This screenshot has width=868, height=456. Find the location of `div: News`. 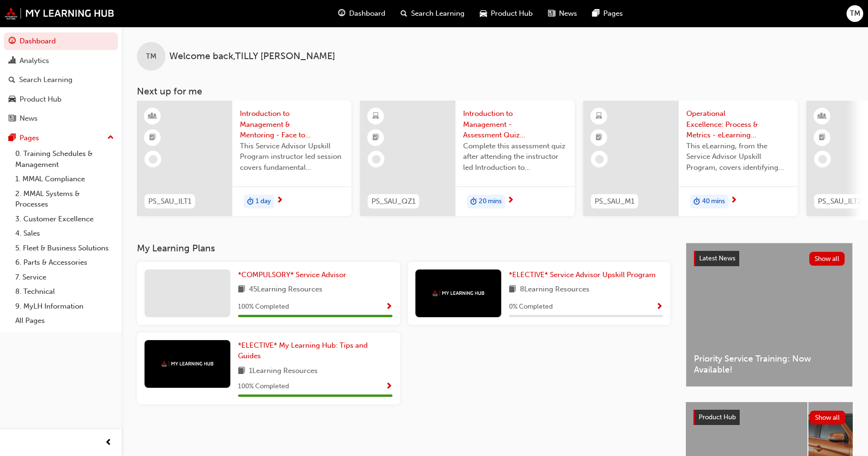

div: News is located at coordinates (28, 119).